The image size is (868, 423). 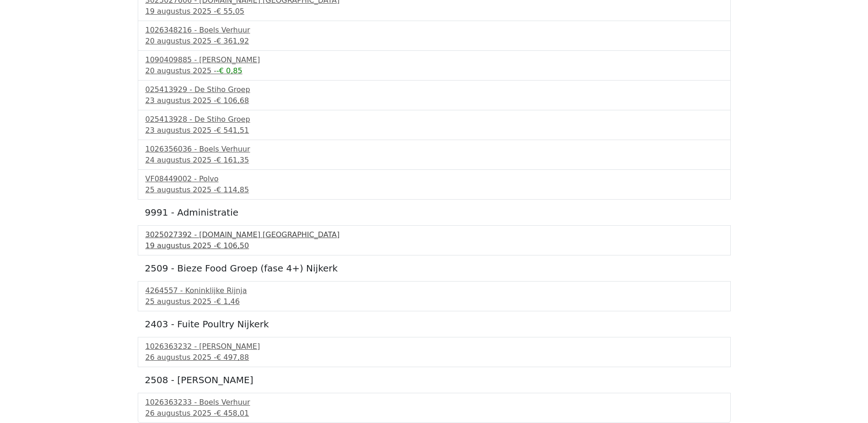 I want to click on span: € 106,68, so click(x=233, y=101).